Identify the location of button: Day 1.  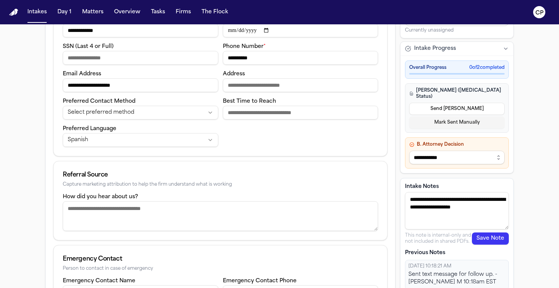
(64, 12).